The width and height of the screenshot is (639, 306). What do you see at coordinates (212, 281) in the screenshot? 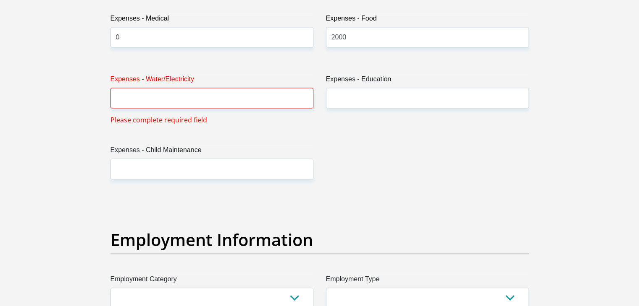
I see `label: Employment Category` at bounding box center [212, 281].